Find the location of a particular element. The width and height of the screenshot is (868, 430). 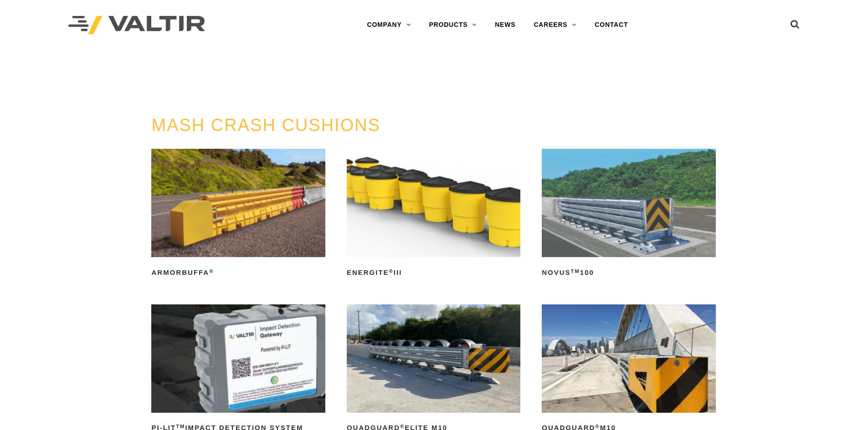

a: PRODUCTS is located at coordinates (452, 25).